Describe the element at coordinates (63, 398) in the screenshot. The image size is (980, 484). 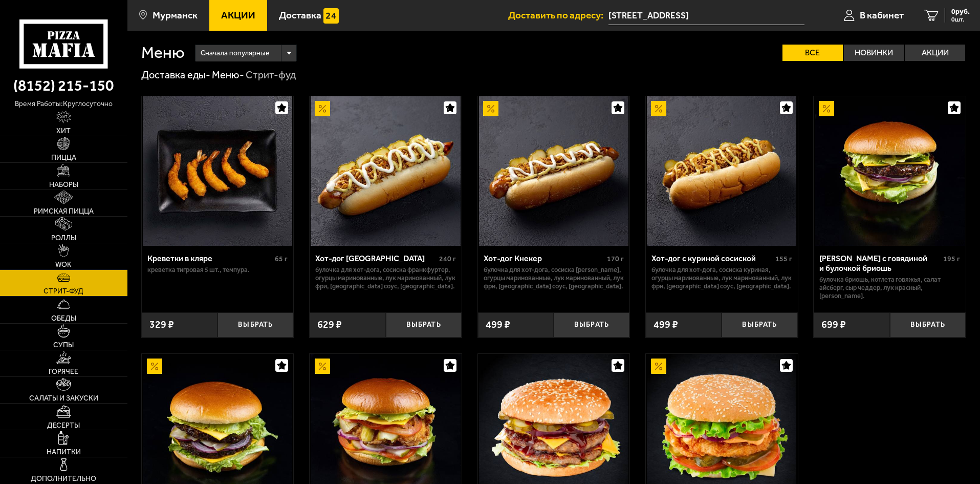
I see `span: Салаты и закуски` at that location.